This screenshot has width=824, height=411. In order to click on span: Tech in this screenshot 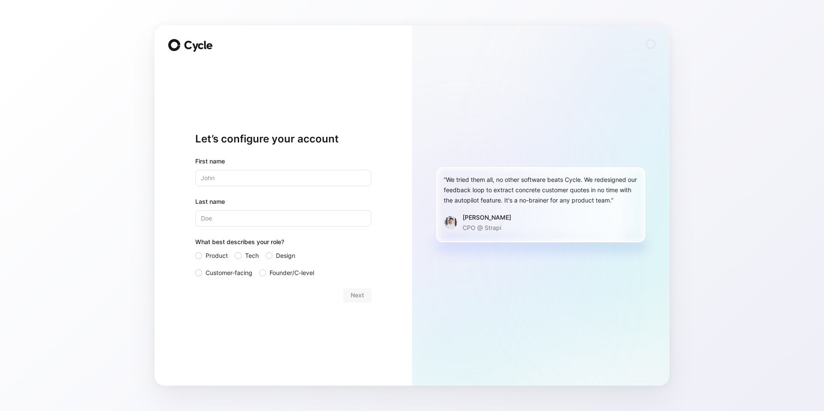, I will do `click(252, 256)`.